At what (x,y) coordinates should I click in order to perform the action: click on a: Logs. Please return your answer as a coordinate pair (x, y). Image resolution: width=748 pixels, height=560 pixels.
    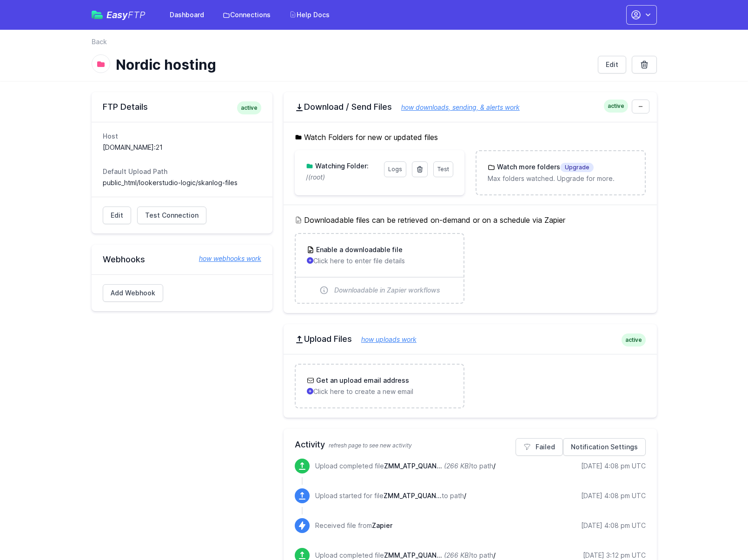
    Looking at the image, I should click on (395, 169).